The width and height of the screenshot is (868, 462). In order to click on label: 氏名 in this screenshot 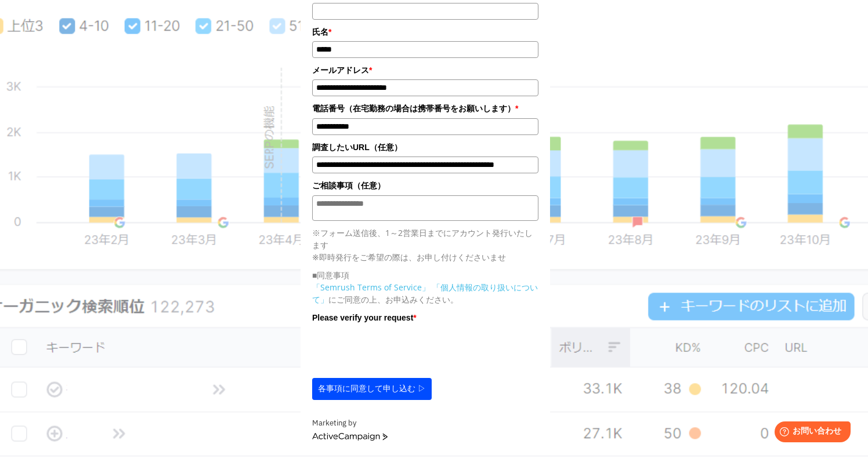, I will do `click(425, 32)`.